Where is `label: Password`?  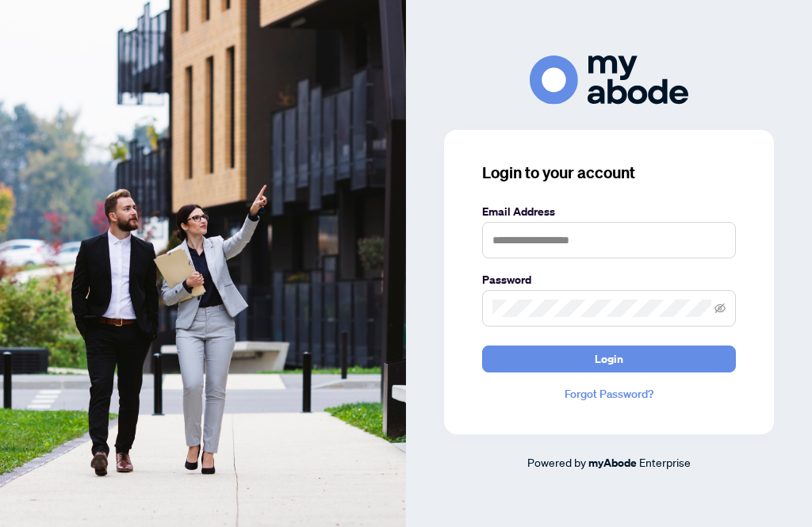 label: Password is located at coordinates (609, 280).